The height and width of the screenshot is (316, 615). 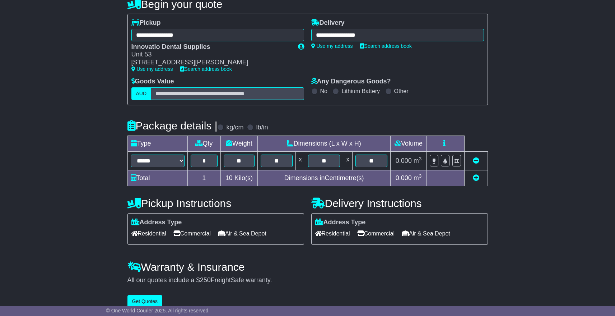 I want to click on td: Dimensions (L x W x H), so click(x=324, y=143).